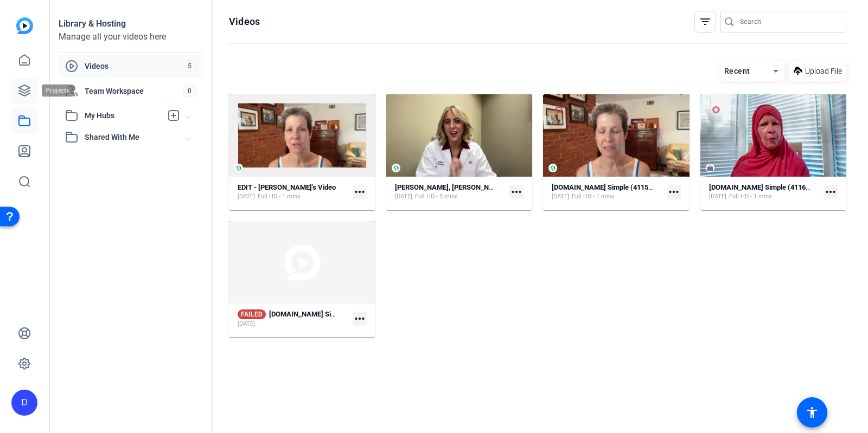  I want to click on img: blue-gradient.svg, so click(24, 25).